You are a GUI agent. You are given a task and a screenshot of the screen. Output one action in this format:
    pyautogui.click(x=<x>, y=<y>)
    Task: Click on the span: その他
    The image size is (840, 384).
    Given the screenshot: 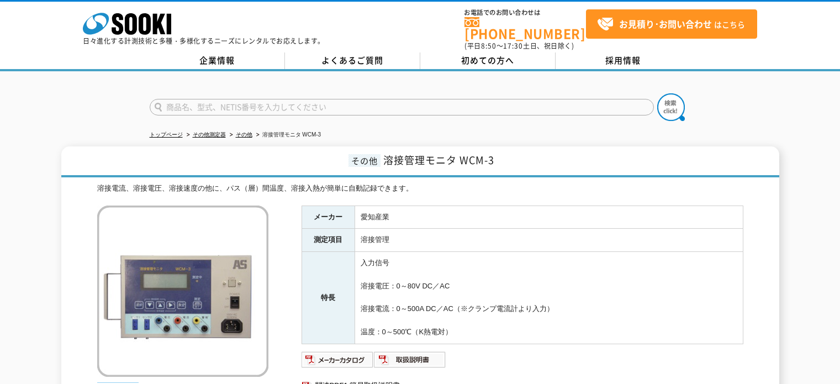 What is the action you would take?
    pyautogui.click(x=364, y=160)
    